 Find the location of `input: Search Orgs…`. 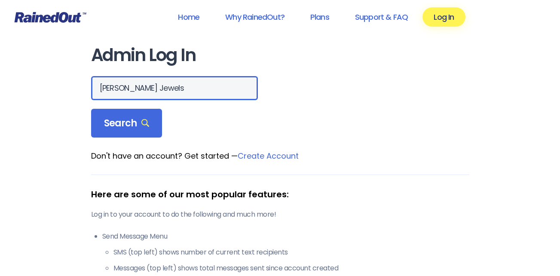

input: Search Orgs… is located at coordinates (174, 88).